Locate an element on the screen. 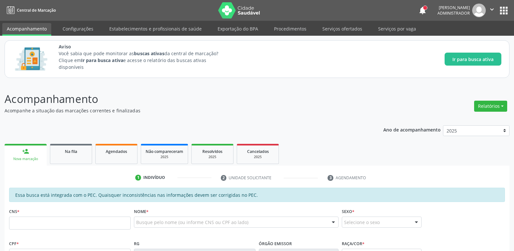 The width and height of the screenshot is (514, 251). label: Raça/cor is located at coordinates (353, 243).